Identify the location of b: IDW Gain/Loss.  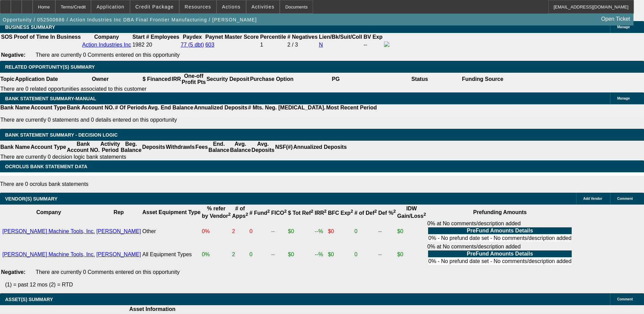
(412, 212).